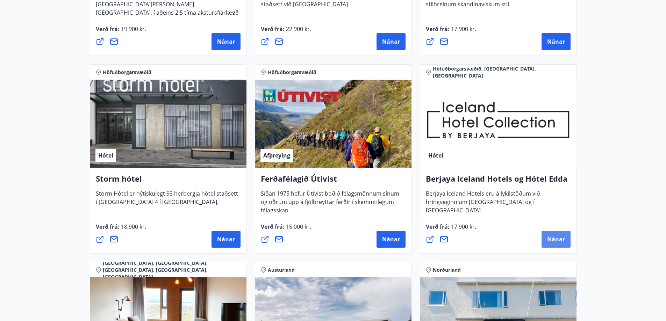  I want to click on span: 22.900 kr., so click(298, 29).